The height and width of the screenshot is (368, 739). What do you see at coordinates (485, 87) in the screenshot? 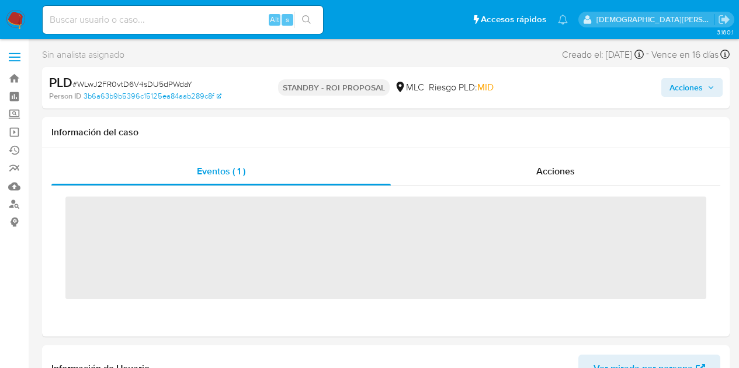
I see `span: MID` at bounding box center [485, 87].